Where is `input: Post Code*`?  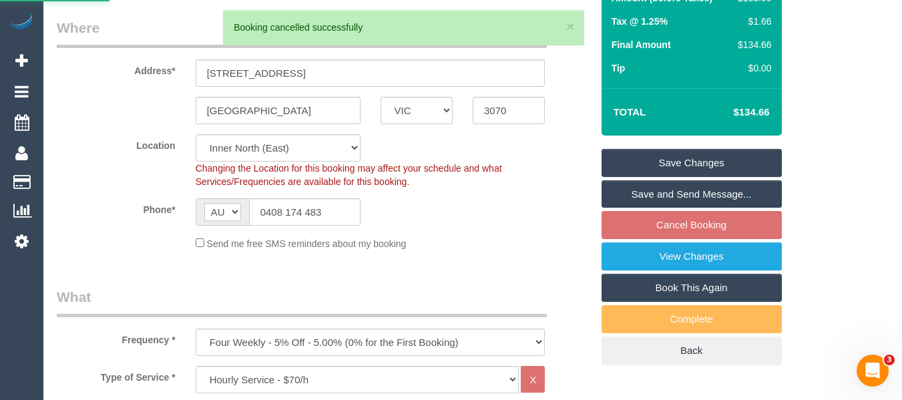
input: Post Code* is located at coordinates (509, 110).